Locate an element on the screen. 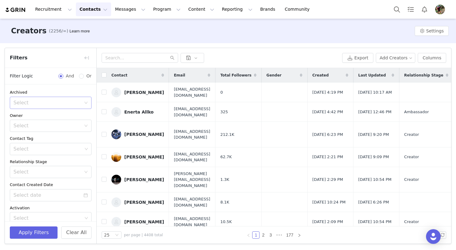 The height and width of the screenshot is (250, 456). button: Program is located at coordinates (167, 9).